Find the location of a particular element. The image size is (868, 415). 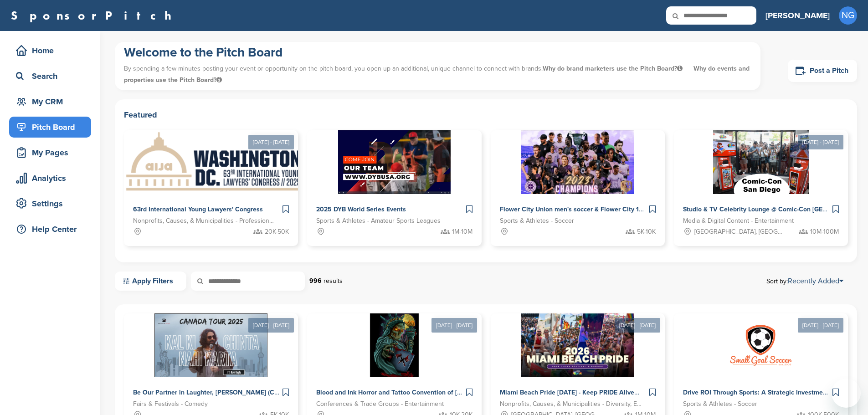

span: 5K-10K is located at coordinates (646, 232).